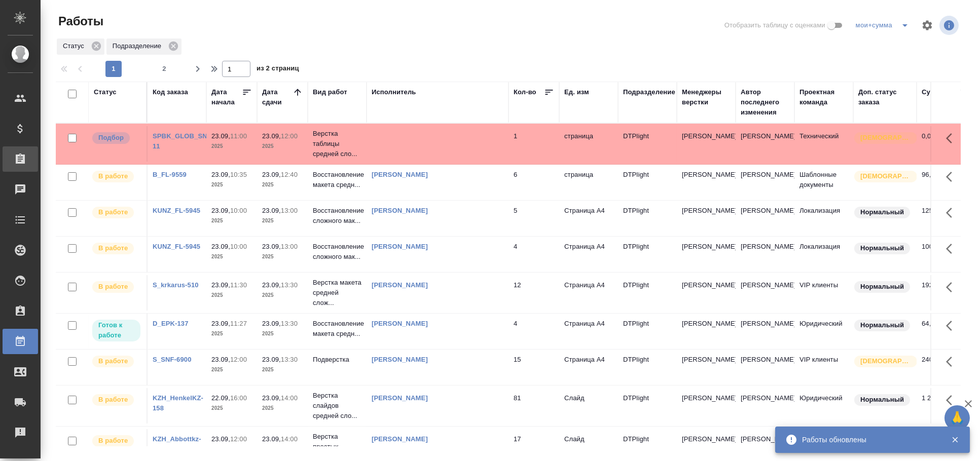 Image resolution: width=980 pixels, height=461 pixels. Describe the element at coordinates (238, 174) in the screenshot. I see `p: 10:35` at that location.